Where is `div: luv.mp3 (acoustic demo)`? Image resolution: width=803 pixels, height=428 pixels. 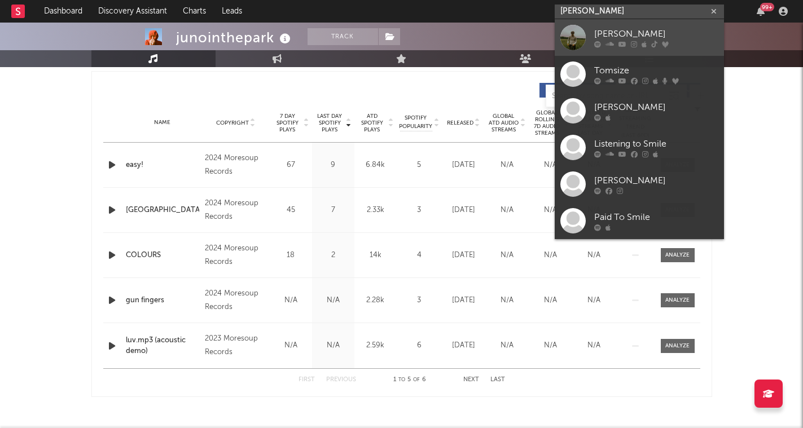
div: luv.mp3 (acoustic demo) is located at coordinates (162, 346).